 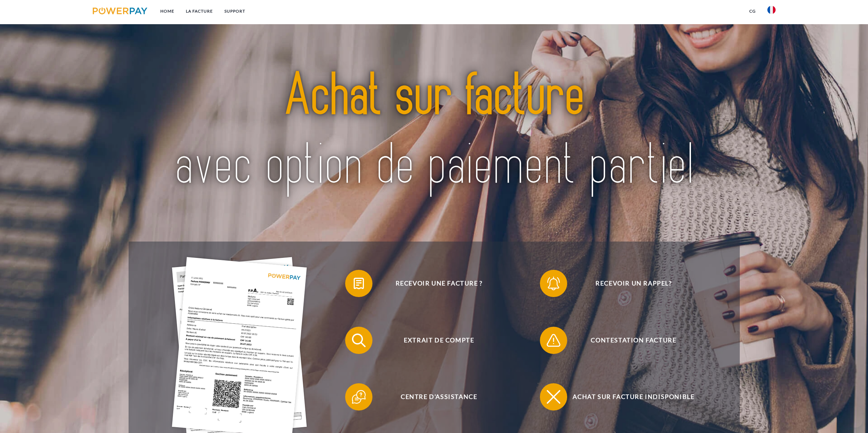 What do you see at coordinates (629, 284) in the screenshot?
I see `button: Recevoir un rappel?` at bounding box center [629, 284].